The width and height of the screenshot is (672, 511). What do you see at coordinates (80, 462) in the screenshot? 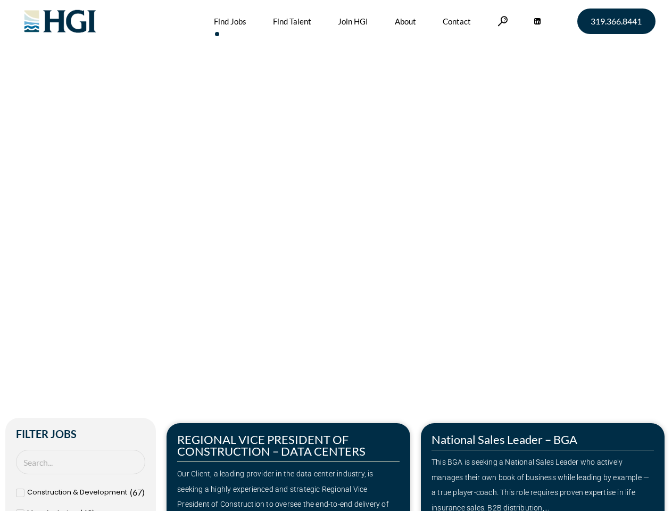
I see `input: Search Job` at bounding box center [80, 462].